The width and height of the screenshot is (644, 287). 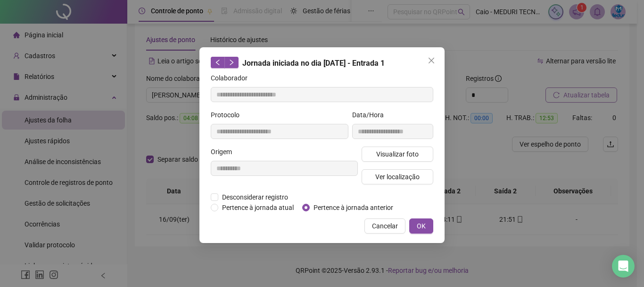 What do you see at coordinates (421, 226) in the screenshot?
I see `span: OK` at bounding box center [421, 226].